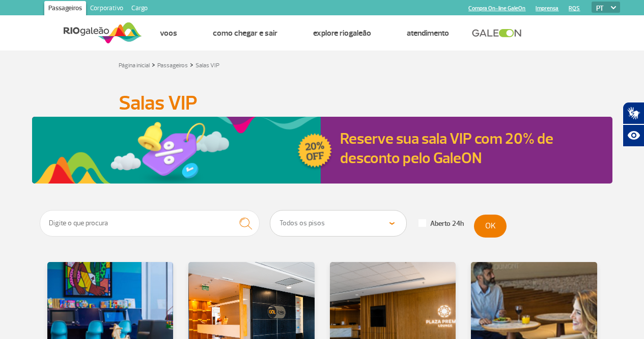  I want to click on a: Atendimento, so click(428, 33).